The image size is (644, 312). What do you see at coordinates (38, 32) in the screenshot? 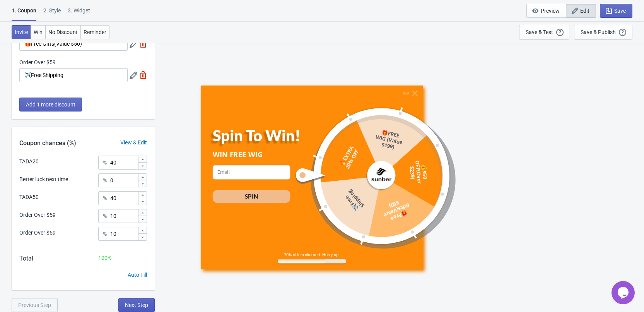
I see `span: Win` at bounding box center [38, 32].